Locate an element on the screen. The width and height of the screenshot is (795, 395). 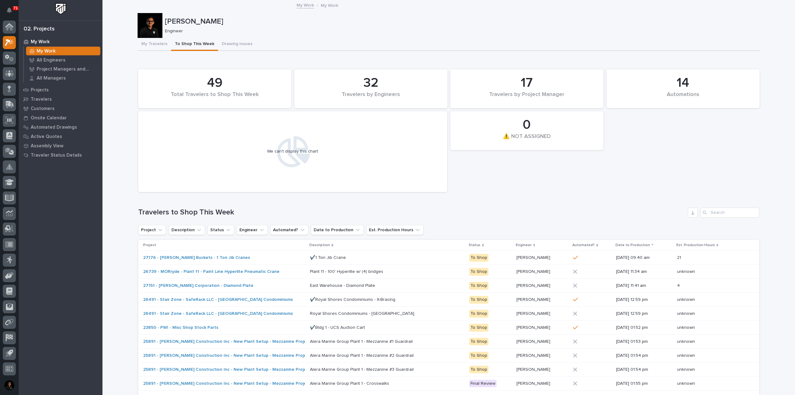
div: 14 is located at coordinates (683, 83).